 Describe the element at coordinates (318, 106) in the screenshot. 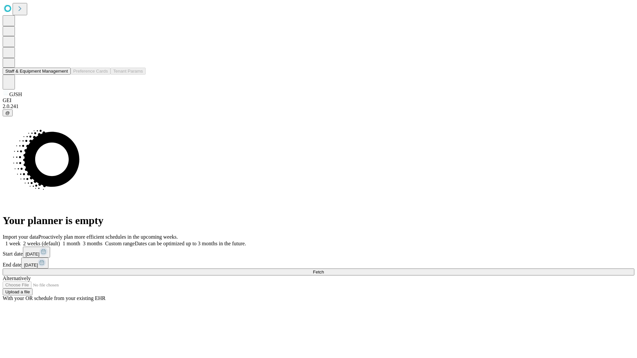

I see `div: 2.0.241` at that location.